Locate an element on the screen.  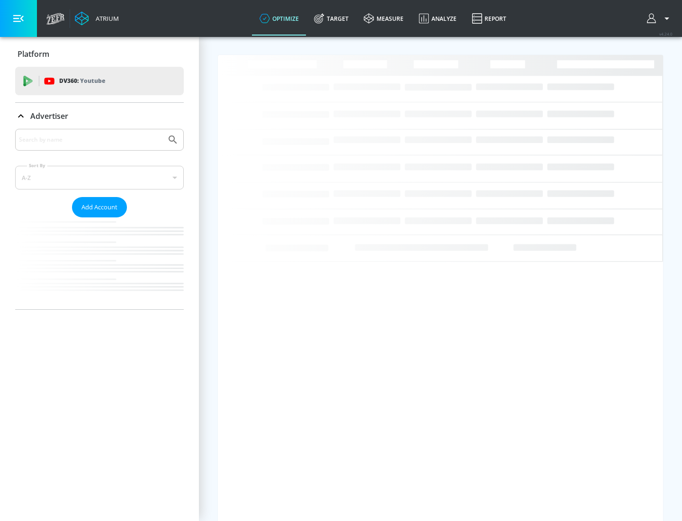
a: Analyze is located at coordinates (438, 18).